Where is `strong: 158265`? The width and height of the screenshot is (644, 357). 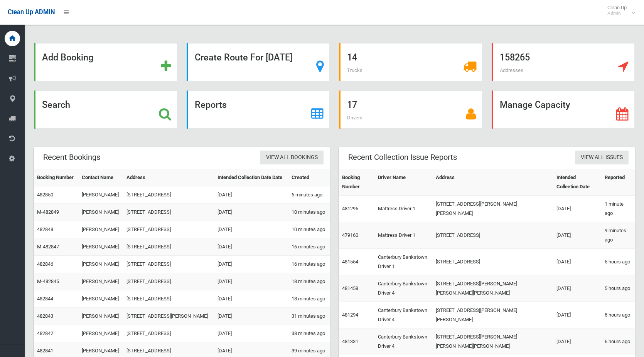
strong: 158265 is located at coordinates (515, 58).